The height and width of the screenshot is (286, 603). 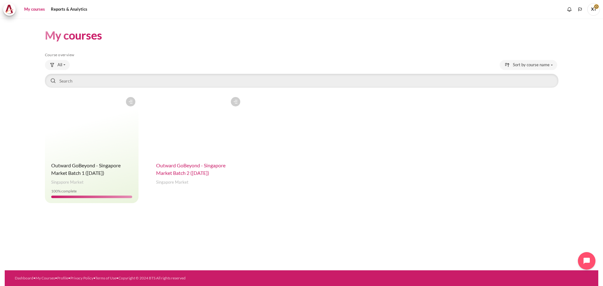 I want to click on input: Search, so click(x=302, y=81).